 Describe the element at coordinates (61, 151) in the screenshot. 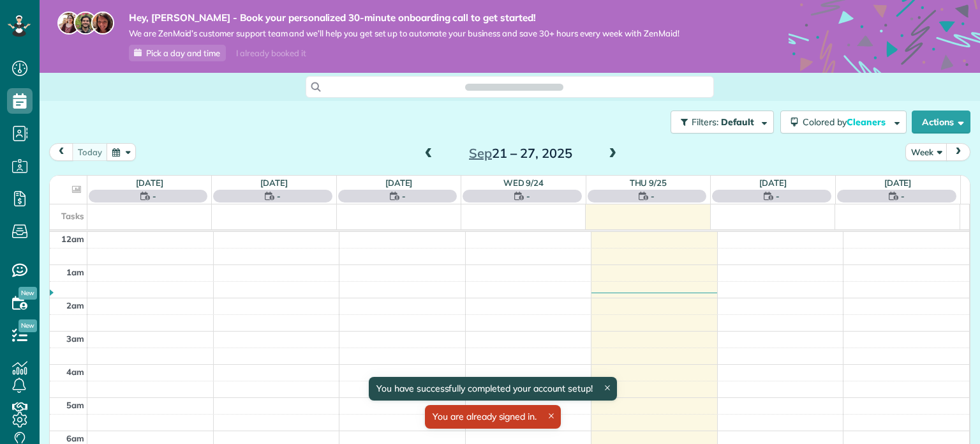

I see `button: prev` at that location.